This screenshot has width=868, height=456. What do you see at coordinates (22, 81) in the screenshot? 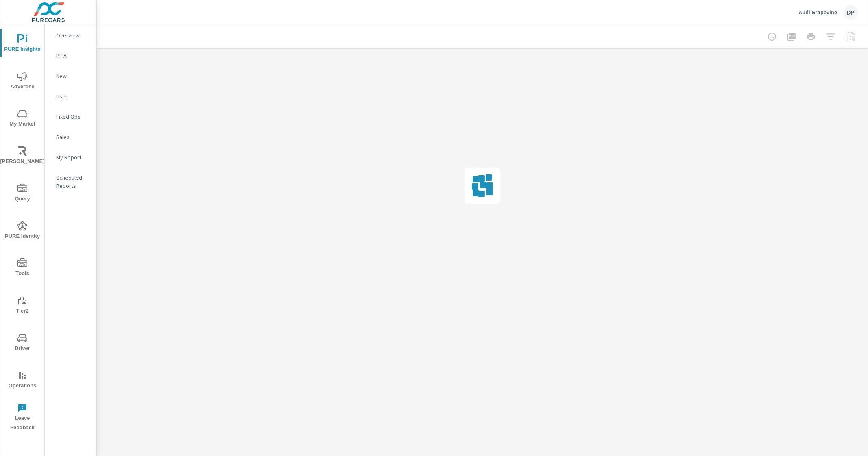
I see `span: Advertise` at bounding box center [22, 81].